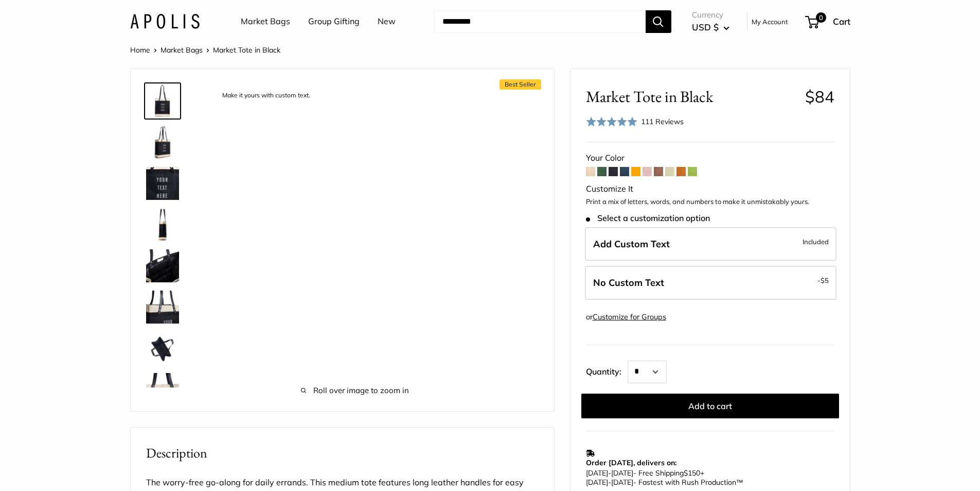  What do you see at coordinates (266, 95) in the screenshot?
I see `div: Make it yours with custom text.` at bounding box center [266, 95].